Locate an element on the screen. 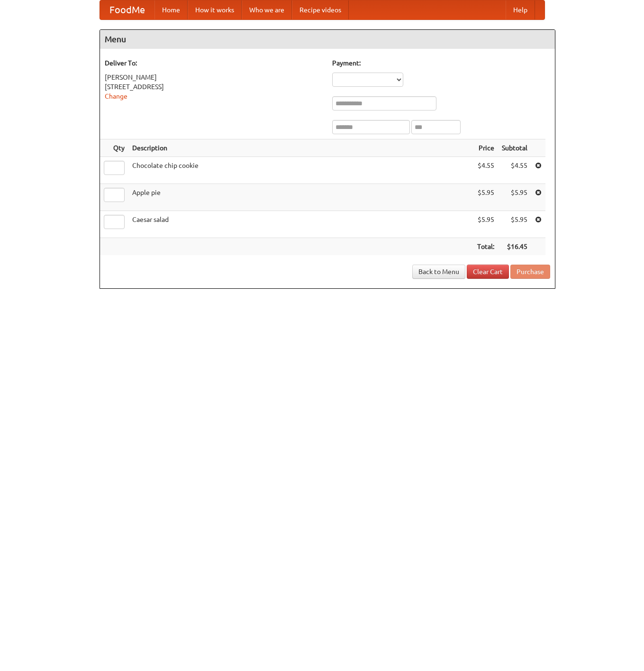 The width and height of the screenshot is (644, 671). th: Description is located at coordinates (301, 148).